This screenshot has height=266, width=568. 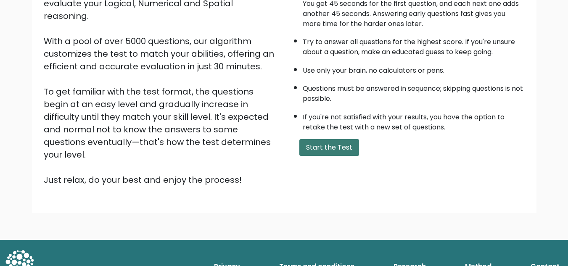 I want to click on li: Use only your brain, no calculators or pens., so click(x=414, y=69).